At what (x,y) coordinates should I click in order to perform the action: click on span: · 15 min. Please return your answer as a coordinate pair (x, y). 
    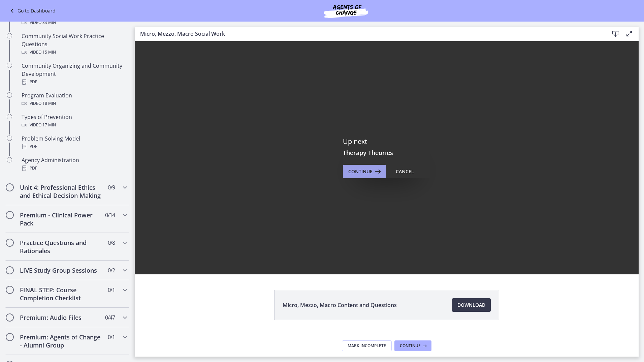
    Looking at the image, I should click on (49, 52).